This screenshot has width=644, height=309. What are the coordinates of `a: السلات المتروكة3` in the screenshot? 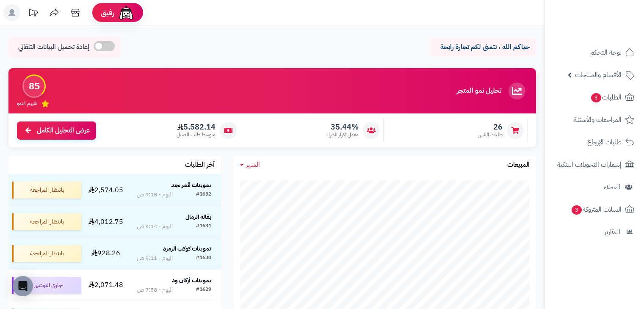 It's located at (595, 210).